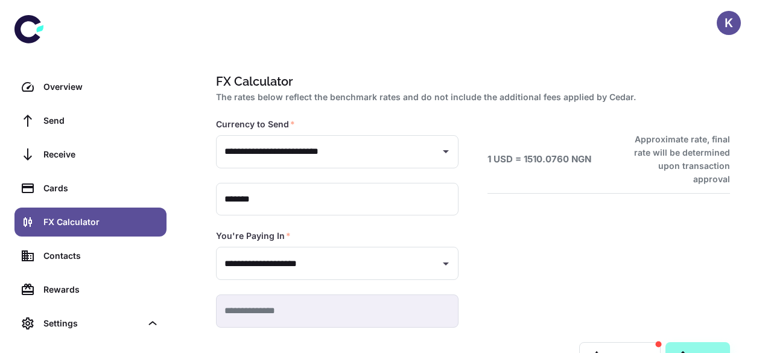 Image resolution: width=765 pixels, height=353 pixels. I want to click on a: FX Calculator, so click(91, 222).